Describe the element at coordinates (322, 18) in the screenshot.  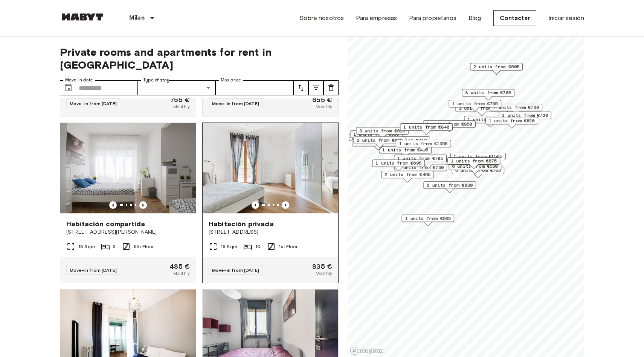
I see `a: Sobre nosotros` at that location.